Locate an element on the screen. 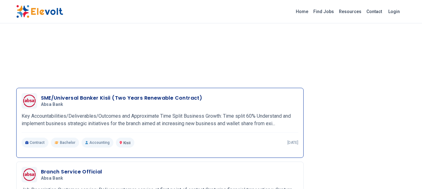 The image size is (422, 189). a: Contact is located at coordinates (374, 12).